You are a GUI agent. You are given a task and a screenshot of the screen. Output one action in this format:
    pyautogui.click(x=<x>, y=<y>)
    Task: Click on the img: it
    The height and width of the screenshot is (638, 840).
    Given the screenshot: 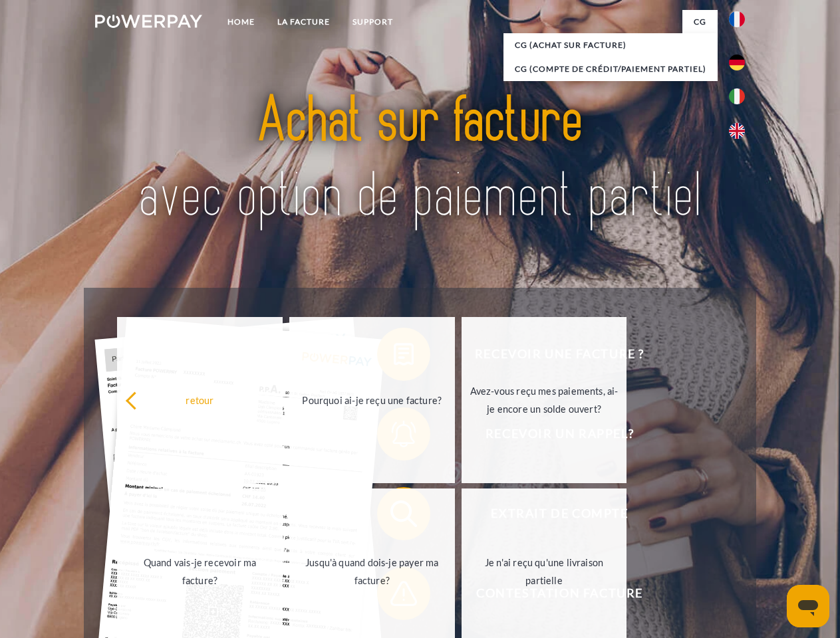 What is the action you would take?
    pyautogui.click(x=737, y=97)
    